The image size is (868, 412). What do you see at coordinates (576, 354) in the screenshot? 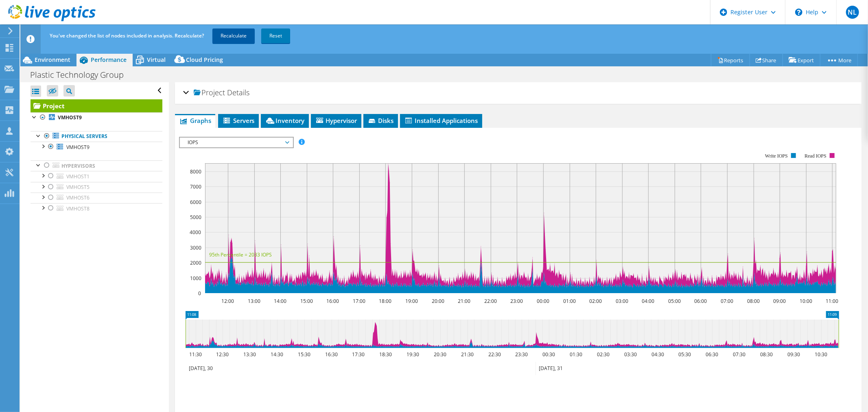
I see `text: 01:30` at bounding box center [576, 354].